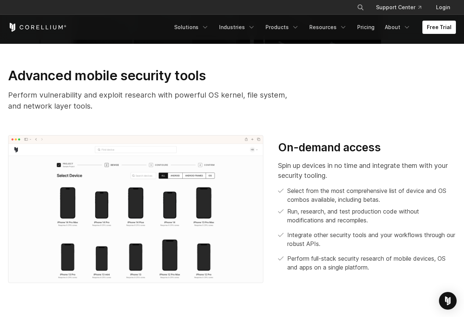  What do you see at coordinates (136, 209) in the screenshot?
I see `img: Create and selecting a device in Corellium's virtual hardware platform` at bounding box center [136, 209].